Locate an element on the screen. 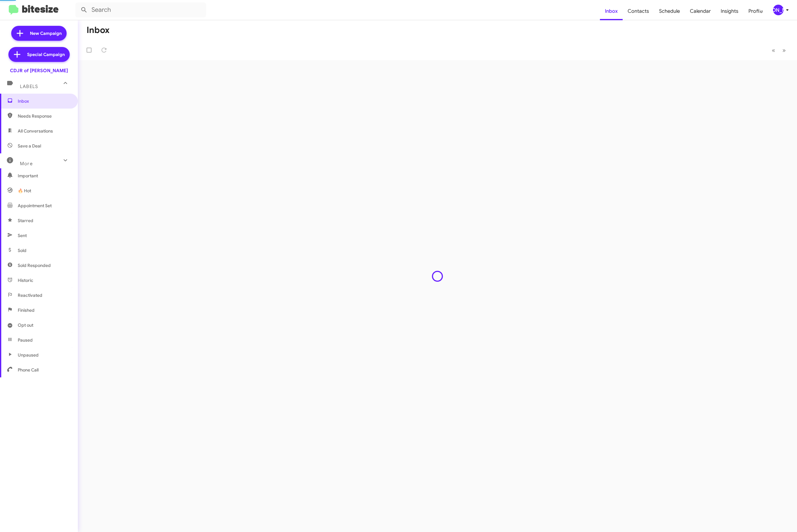  span: Opt out is located at coordinates (26, 325).